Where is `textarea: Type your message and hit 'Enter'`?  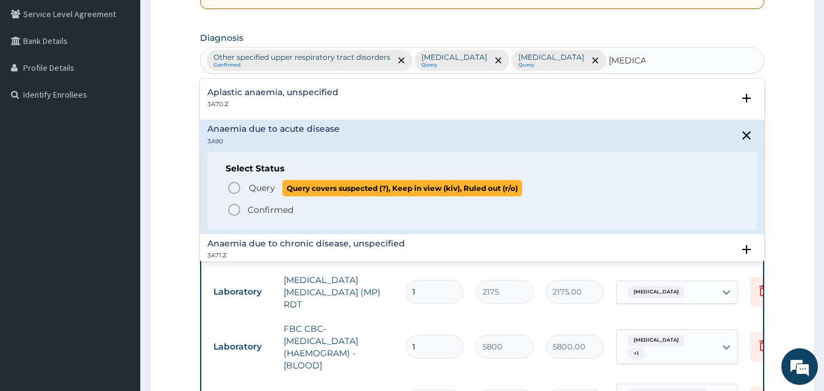
textarea: Type your message and hit 'Enter' is located at coordinates (119, 282).